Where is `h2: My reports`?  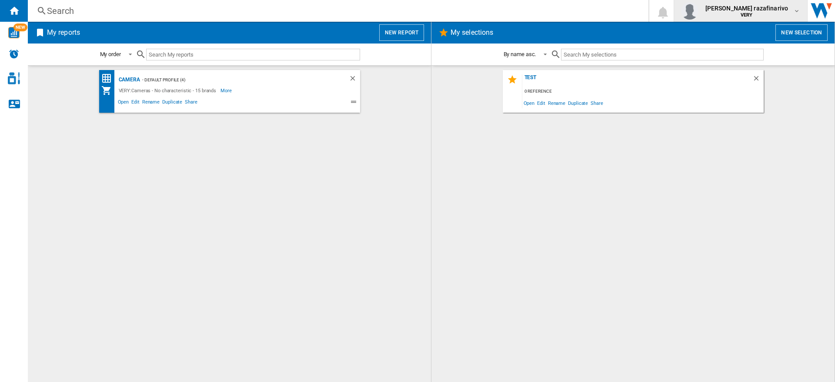 h2: My reports is located at coordinates (63, 33).